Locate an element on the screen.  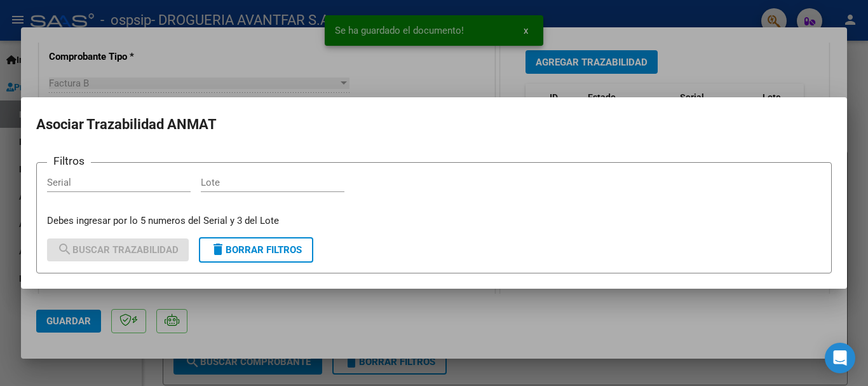
div: Open Intercom Messenger is located at coordinates (840, 358).